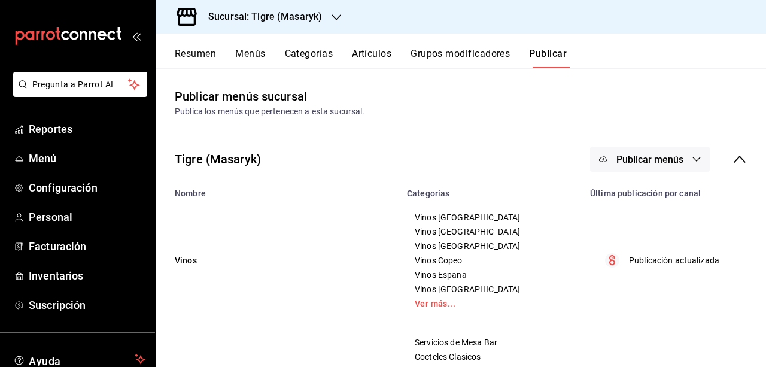  What do you see at coordinates (492, 275) in the screenshot?
I see `span: Vinos Espana` at bounding box center [492, 275].